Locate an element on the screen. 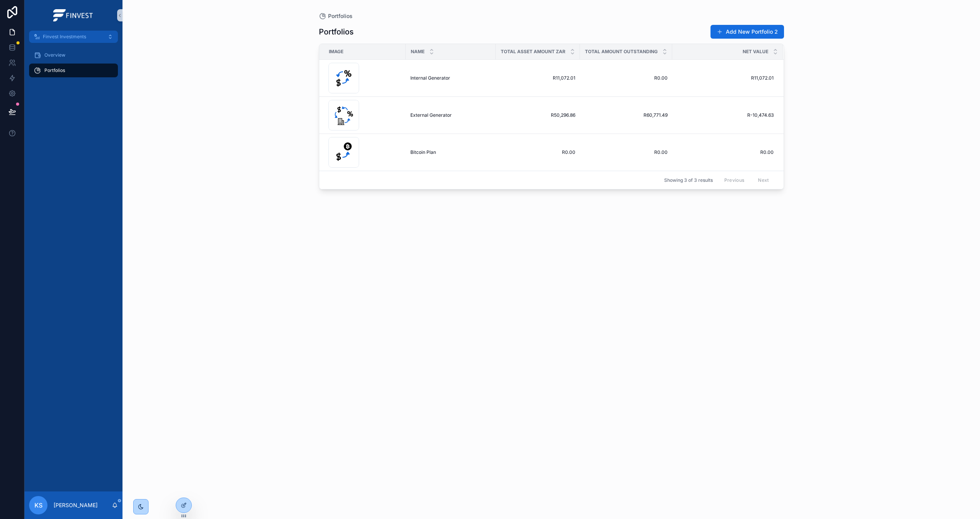 The width and height of the screenshot is (980, 519). span: Total Asset Amount ZAR is located at coordinates (533, 51).